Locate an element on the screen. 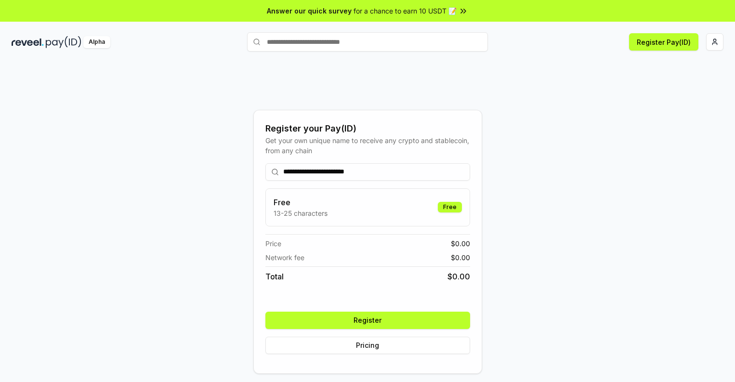 This screenshot has height=382, width=735. div: Get your own unique name to receive any crypto and stablecoin, from any chain is located at coordinates (367, 145).